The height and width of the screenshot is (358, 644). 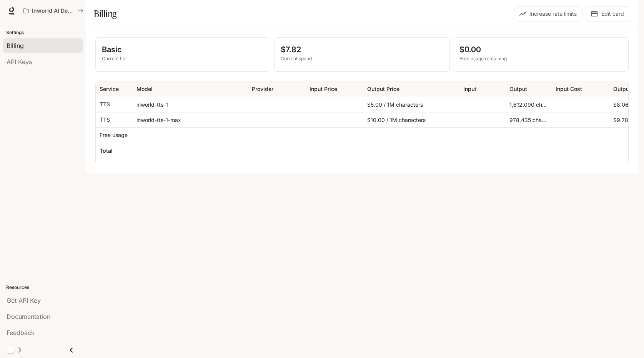 What do you see at coordinates (529, 120) in the screenshot?
I see `div: 978,435 characters` at bounding box center [529, 120].